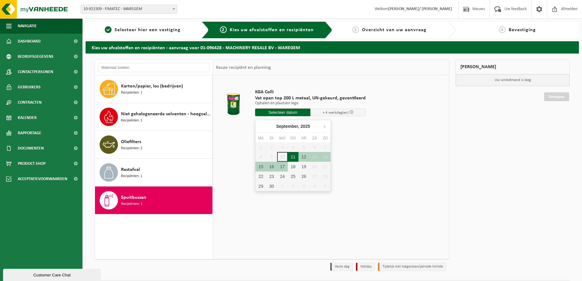 This screenshot has height=281, width=582. Describe the element at coordinates (282, 186) in the screenshot. I see `div: 1` at that location.